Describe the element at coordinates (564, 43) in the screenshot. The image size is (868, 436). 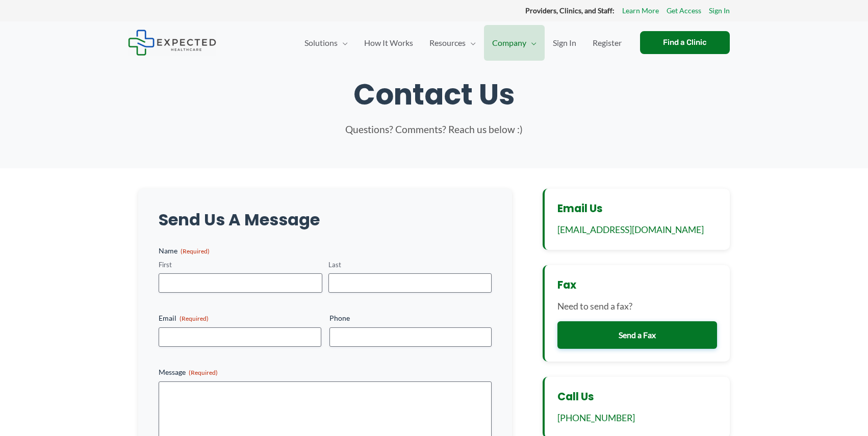
I see `span: Sign In` at that location.